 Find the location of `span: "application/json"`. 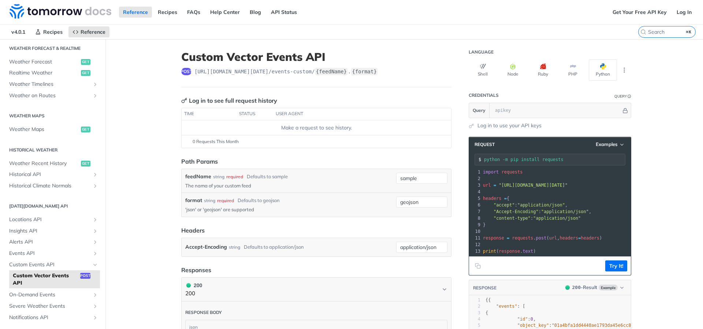

span: "application/json" is located at coordinates (565, 211).